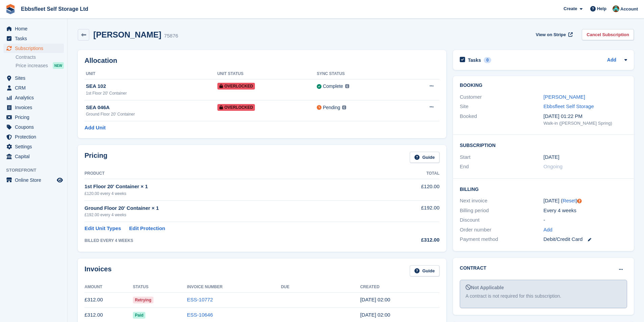 The width and height of the screenshot is (644, 322). What do you see at coordinates (551, 35) in the screenshot?
I see `span: View on Stripe` at bounding box center [551, 35].